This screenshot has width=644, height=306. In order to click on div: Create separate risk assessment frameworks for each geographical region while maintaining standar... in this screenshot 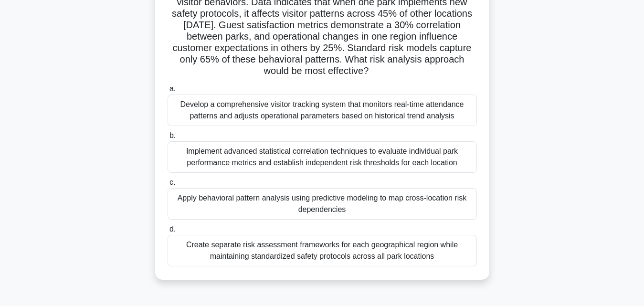, I will do `click(322, 250)`.